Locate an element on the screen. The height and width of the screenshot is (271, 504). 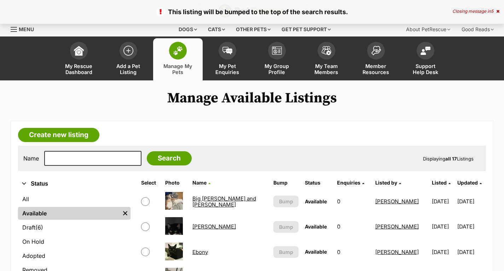
p: This listing will be bumped to the top of the search results. is located at coordinates (252, 12).